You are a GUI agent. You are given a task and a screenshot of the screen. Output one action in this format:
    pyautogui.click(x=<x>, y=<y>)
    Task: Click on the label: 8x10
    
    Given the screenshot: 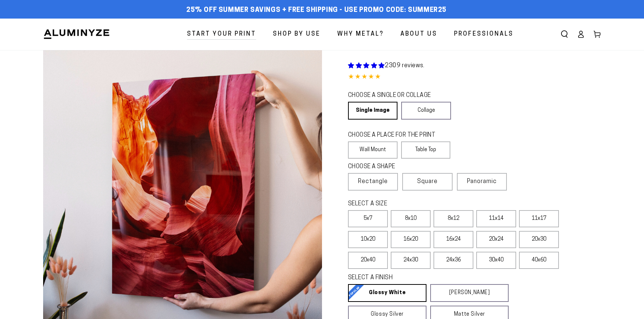 What is the action you would take?
    pyautogui.click(x=411, y=219)
    